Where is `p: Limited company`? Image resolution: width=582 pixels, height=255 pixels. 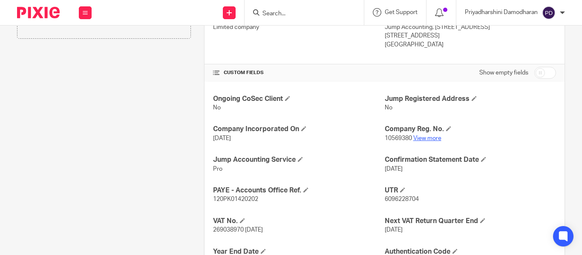 p: Limited company is located at coordinates (299, 27).